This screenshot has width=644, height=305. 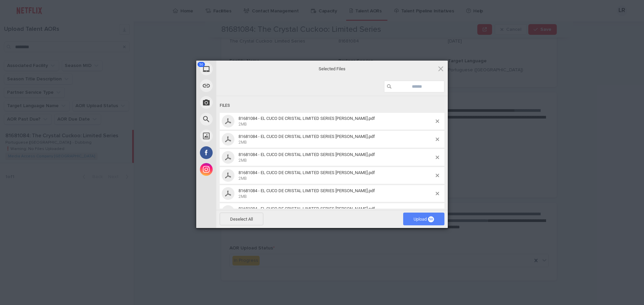 What do you see at coordinates (236, 136) in the screenshot?
I see `div: Unsplash` at bounding box center [236, 136].